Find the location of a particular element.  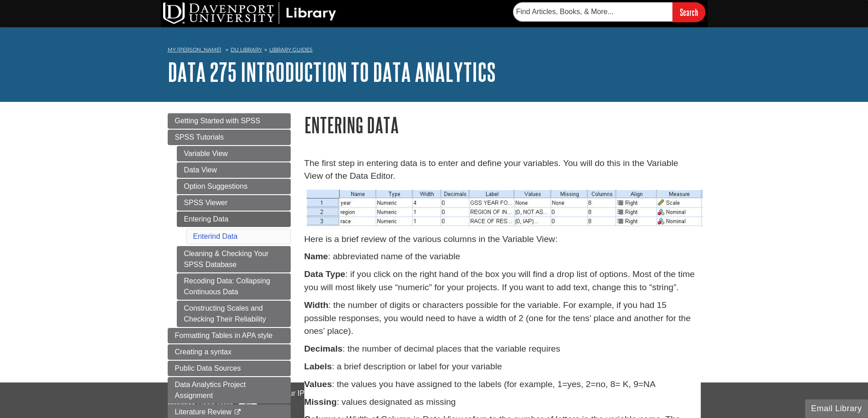

a: SPSS Tutorials is located at coordinates (229, 138).